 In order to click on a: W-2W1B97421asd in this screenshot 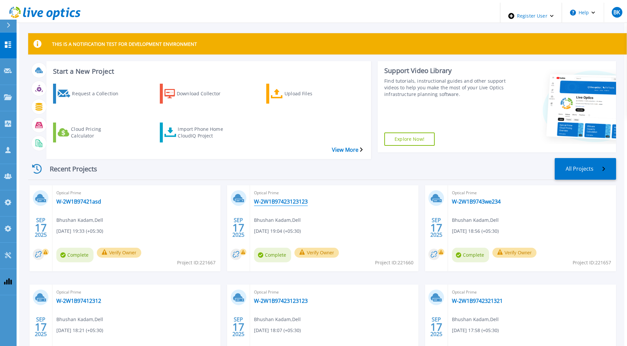, I will do `click(79, 201)`.